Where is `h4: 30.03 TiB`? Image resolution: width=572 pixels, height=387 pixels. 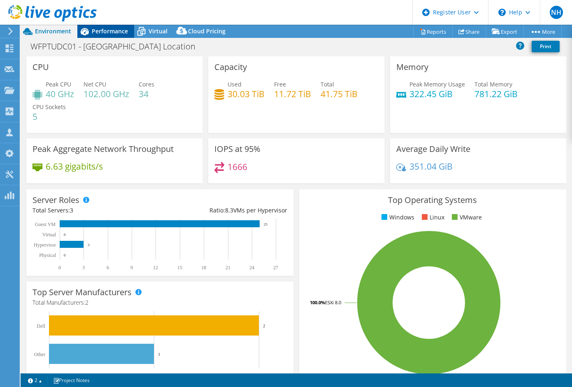
h4: 30.03 TiB is located at coordinates (246, 94).